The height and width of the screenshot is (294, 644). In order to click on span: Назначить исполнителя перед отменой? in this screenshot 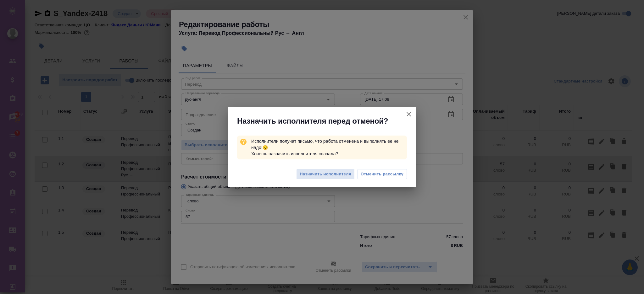, I will do `click(313, 121)`.